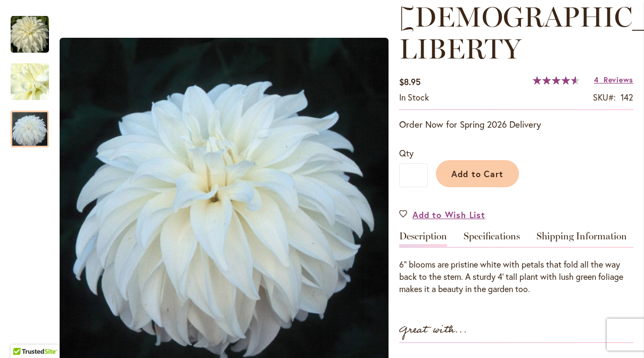 Image resolution: width=644 pixels, height=358 pixels. I want to click on a: Shipping Information, so click(582, 239).